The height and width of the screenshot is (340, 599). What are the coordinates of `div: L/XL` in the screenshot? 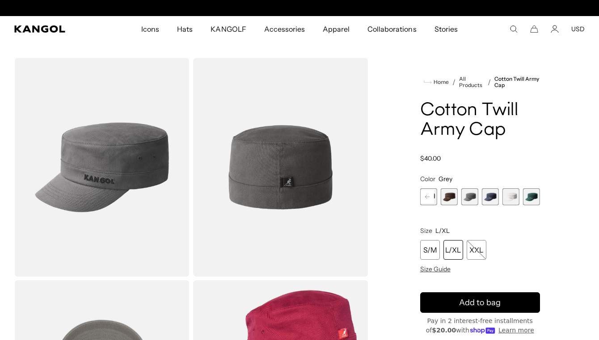 It's located at (453, 250).